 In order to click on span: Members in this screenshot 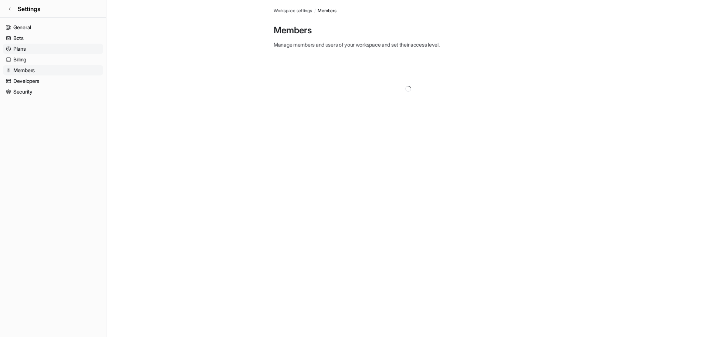, I will do `click(327, 11)`.